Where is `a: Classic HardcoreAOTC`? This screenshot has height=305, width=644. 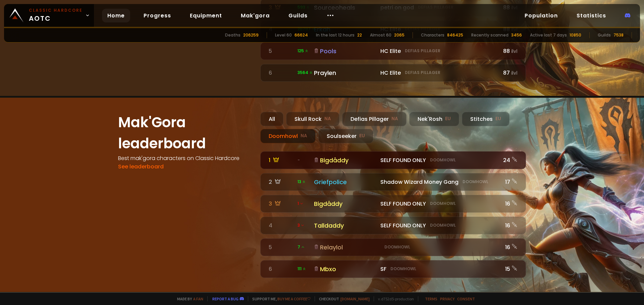
a: Classic HardcoreAOTC is located at coordinates (49, 15).